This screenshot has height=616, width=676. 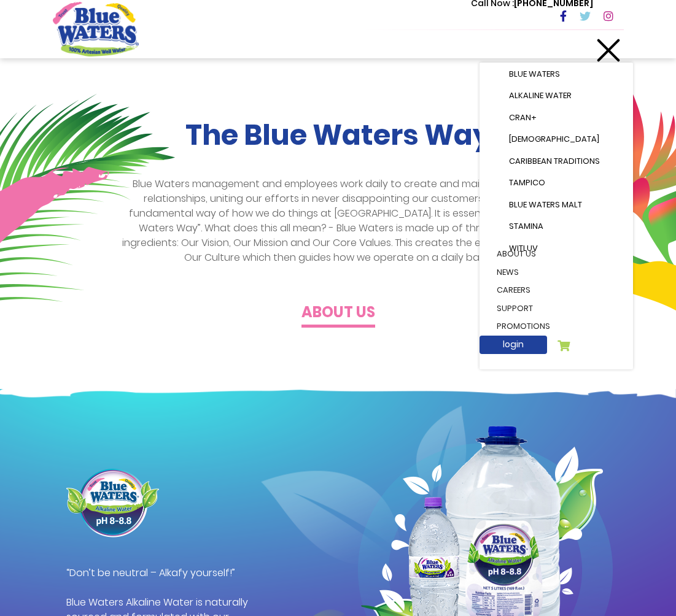 What do you see at coordinates (556, 309) in the screenshot?
I see `a: support` at bounding box center [556, 309].